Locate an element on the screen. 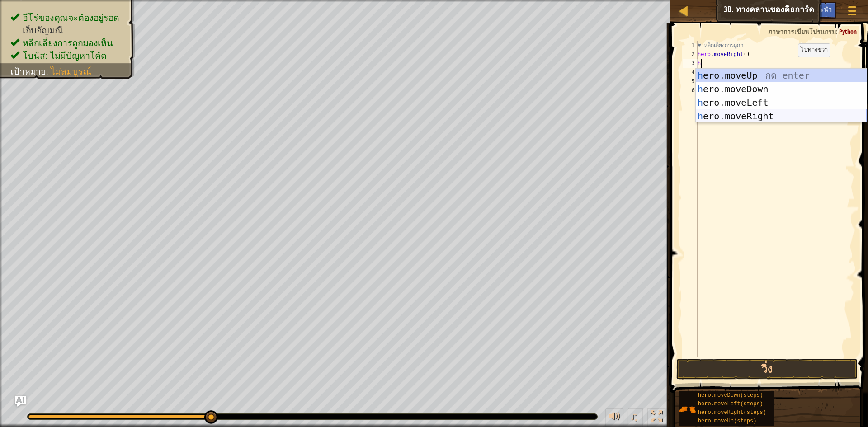  span: คำแนะนำ is located at coordinates (818, 9).